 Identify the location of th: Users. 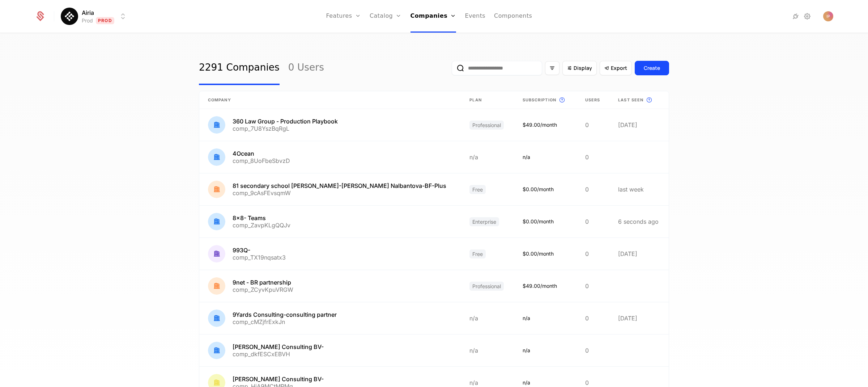
(593, 100).